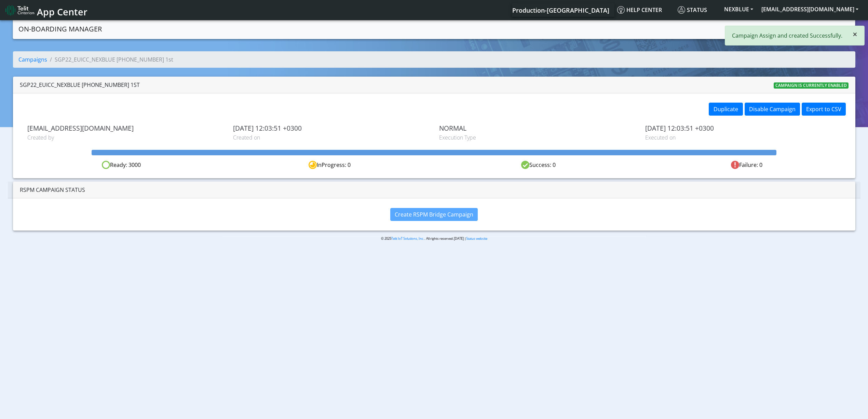 This screenshot has height=419, width=868. Describe the element at coordinates (823, 28) in the screenshot. I see `a: Create campaign` at that location.